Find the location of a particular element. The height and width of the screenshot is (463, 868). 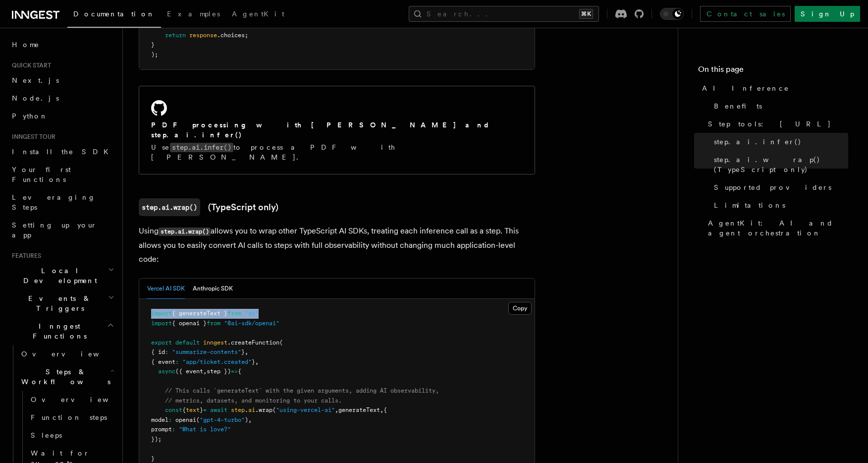

a: Sign Up is located at coordinates (827, 14).